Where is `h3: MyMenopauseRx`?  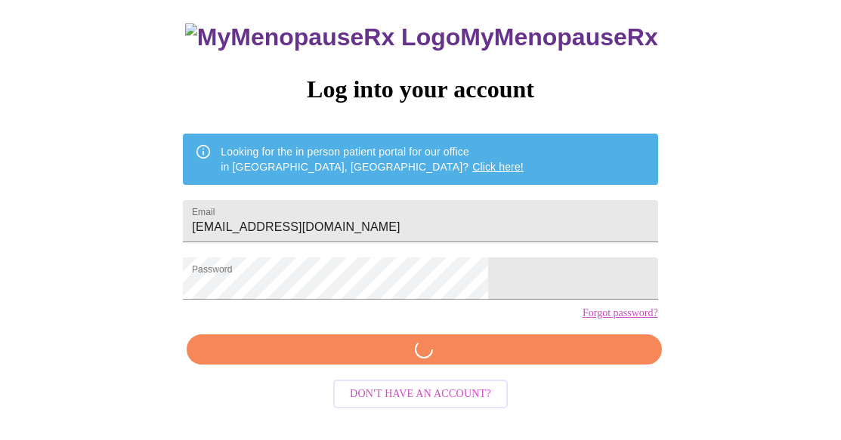
h3: MyMenopauseRx is located at coordinates (422, 37).